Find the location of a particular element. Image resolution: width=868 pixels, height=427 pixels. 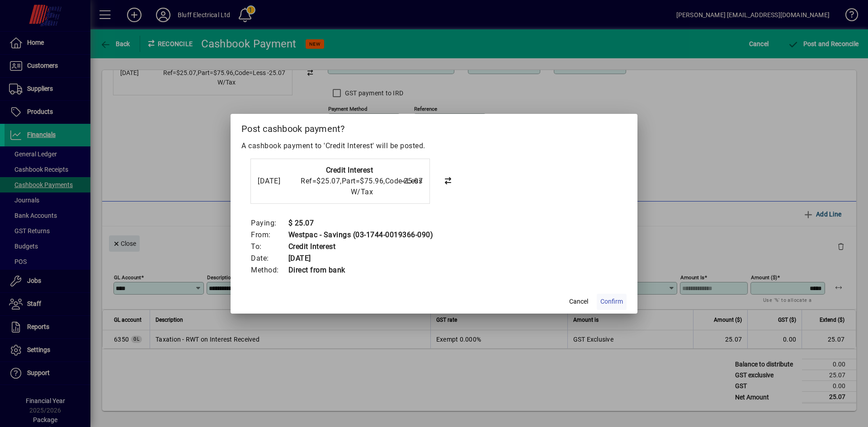

td: Direct from bank is located at coordinates (361, 270).